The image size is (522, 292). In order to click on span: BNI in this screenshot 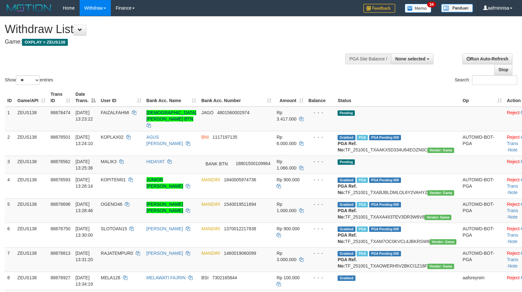, I will do `click(205, 137)`.